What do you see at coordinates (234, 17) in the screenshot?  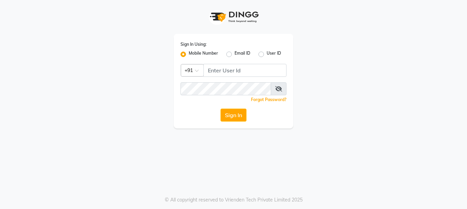 I see `img: logo1.svg` at bounding box center [234, 17].